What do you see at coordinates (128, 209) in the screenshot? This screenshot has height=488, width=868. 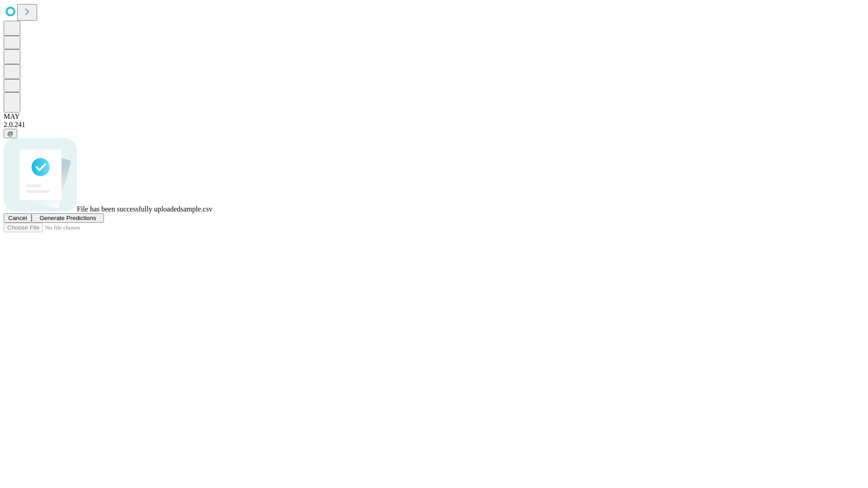 I see `span: File has been successfully uploaded` at bounding box center [128, 209].